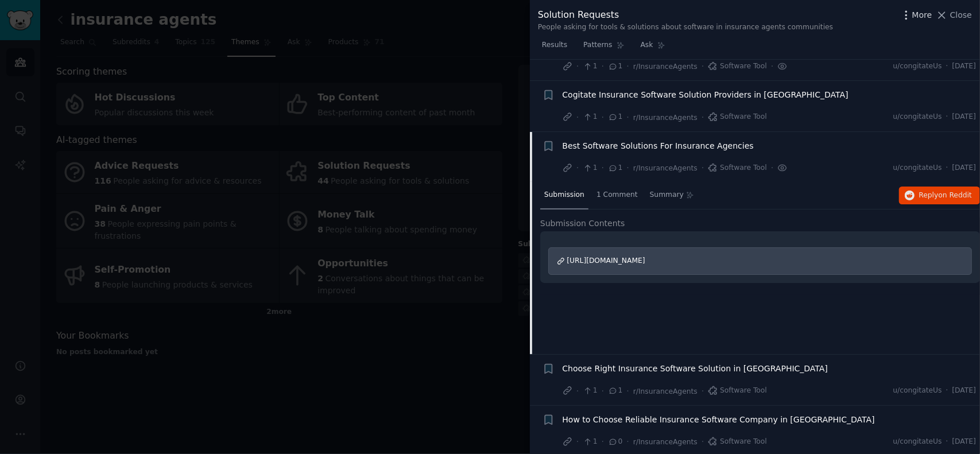 Image resolution: width=980 pixels, height=454 pixels. Describe the element at coordinates (603, 48) in the screenshot. I see `a: Patterns` at that location.